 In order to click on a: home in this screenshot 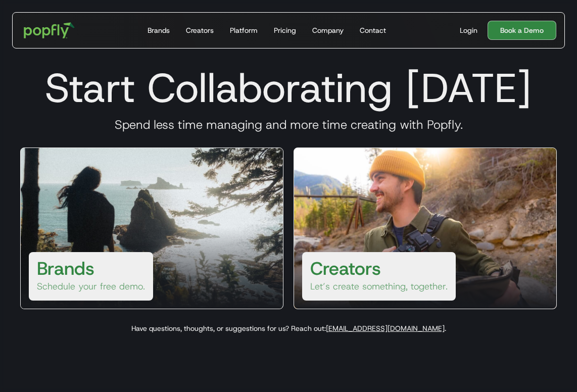, I will do `click(49, 30)`.